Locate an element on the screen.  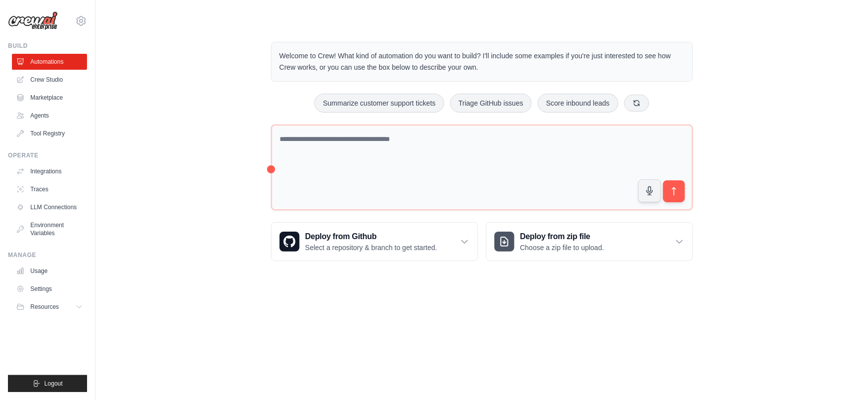
p: Describe the automation you want to build, select an example option, or use the microphone to spe... is located at coordinates (755, 355).